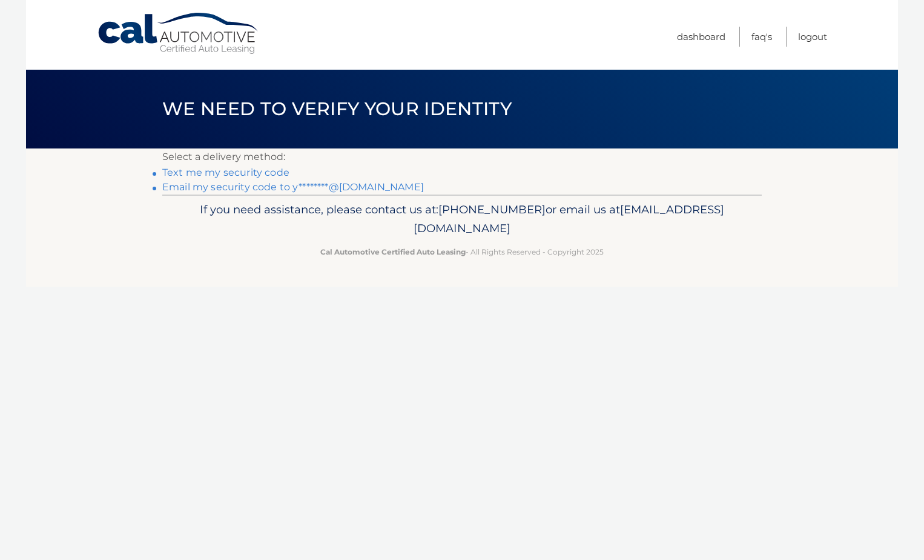 This screenshot has height=560, width=924. What do you see at coordinates (462, 157) in the screenshot?
I see `p: Select a delivery method:` at bounding box center [462, 157].